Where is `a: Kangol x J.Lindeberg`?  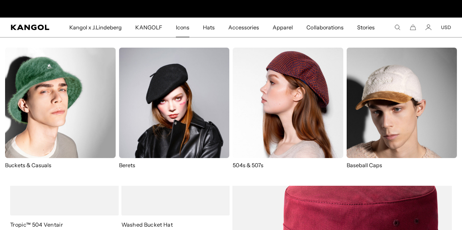 a: Kangol x J.Lindeberg is located at coordinates (96, 27).